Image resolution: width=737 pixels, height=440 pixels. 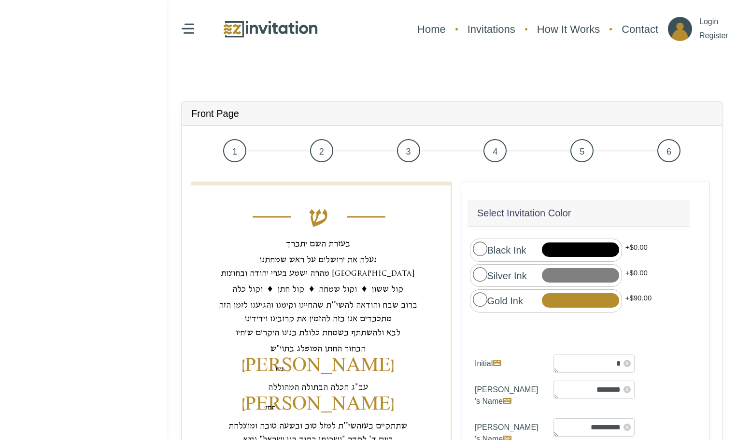 What do you see at coordinates (582, 151) in the screenshot?
I see `span: 5` at bounding box center [582, 151].